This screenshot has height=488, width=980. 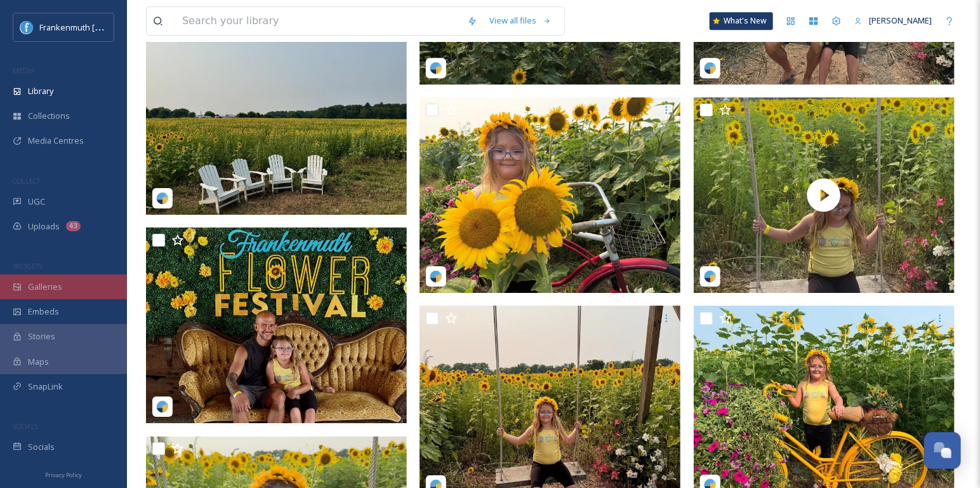 I want to click on span: Collections, so click(x=49, y=116).